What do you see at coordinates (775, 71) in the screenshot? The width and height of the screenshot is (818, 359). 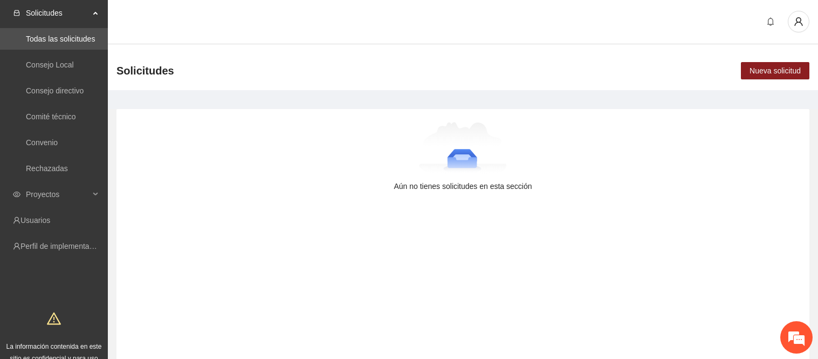 I see `button: Nueva solicitud` at bounding box center [775, 71].